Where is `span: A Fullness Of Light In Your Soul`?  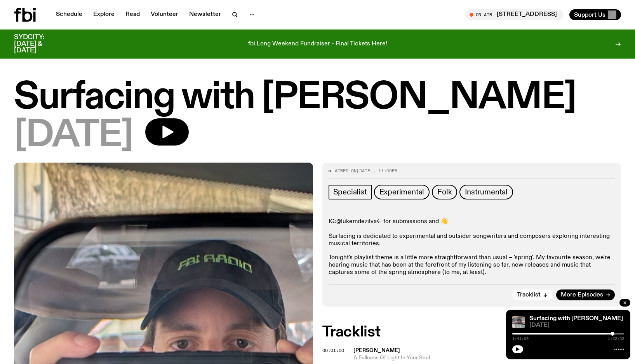 span: A Fullness Of Light In Your Soul is located at coordinates (487, 357).